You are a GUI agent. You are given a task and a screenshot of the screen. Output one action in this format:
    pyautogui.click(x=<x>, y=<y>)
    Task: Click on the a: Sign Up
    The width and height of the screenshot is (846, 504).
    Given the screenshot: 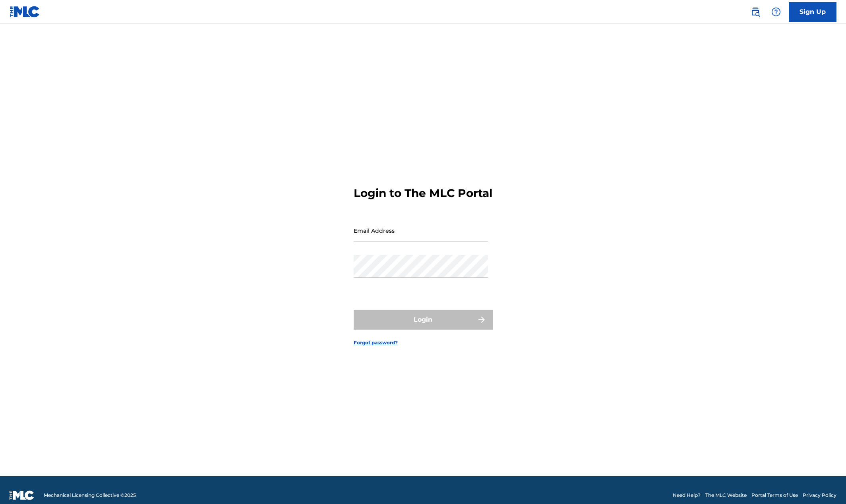 What is the action you would take?
    pyautogui.click(x=813, y=12)
    